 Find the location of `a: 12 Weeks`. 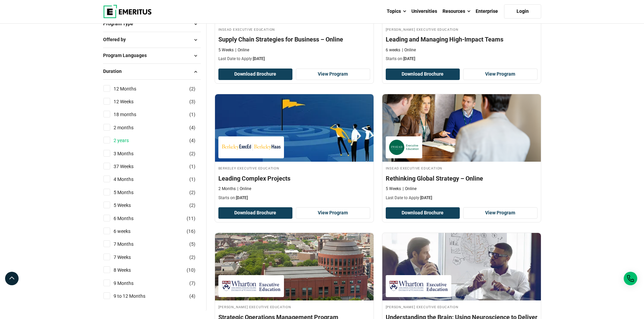

a: 12 Weeks is located at coordinates (130, 102).